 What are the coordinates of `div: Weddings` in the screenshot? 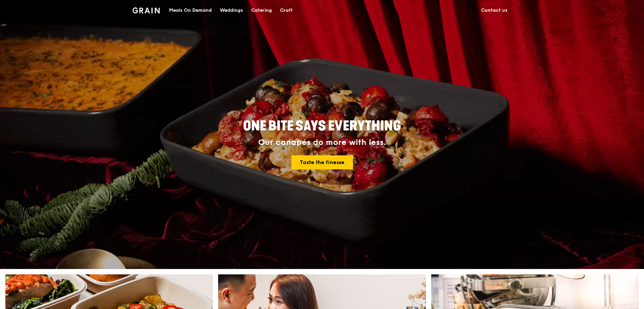 It's located at (231, 10).